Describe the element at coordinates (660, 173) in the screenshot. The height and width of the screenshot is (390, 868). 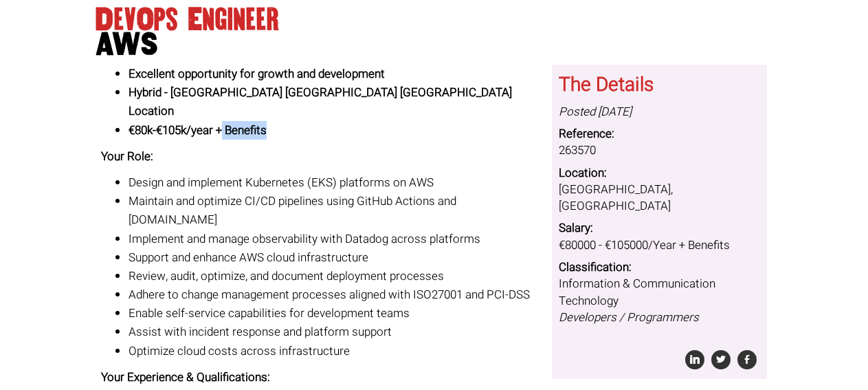
I see `dt: Location:` at that location.